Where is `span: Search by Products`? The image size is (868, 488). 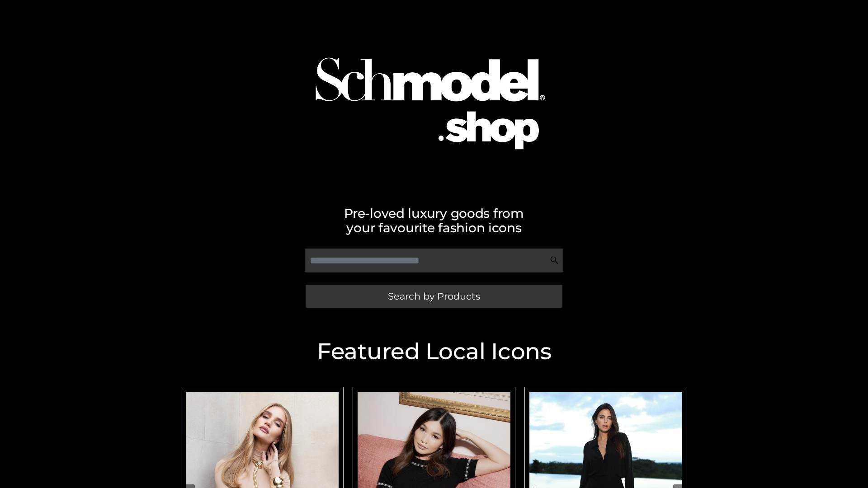 span: Search by Products is located at coordinates (434, 296).